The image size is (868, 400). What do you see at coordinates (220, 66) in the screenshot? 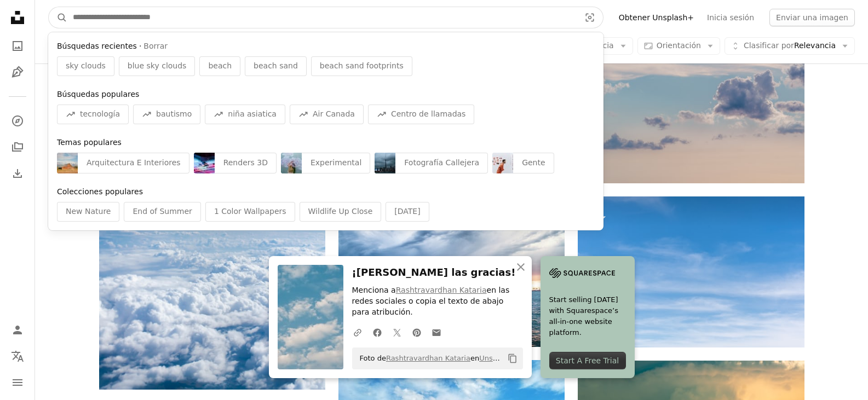
I see `span: beach` at bounding box center [220, 66].